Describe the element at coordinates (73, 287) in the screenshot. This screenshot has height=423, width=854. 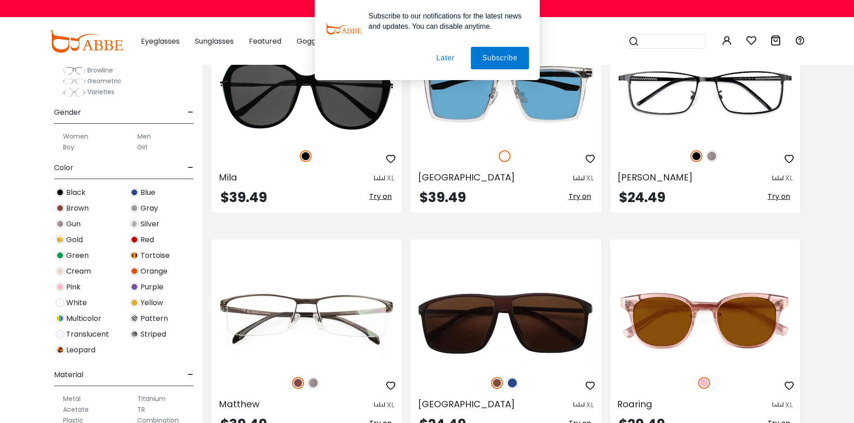
I see `span: Pink` at that location.